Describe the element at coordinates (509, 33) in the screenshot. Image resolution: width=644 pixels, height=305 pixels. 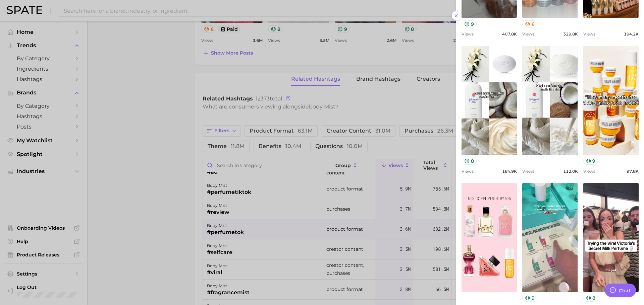
I see `span: 407.8k` at that location.